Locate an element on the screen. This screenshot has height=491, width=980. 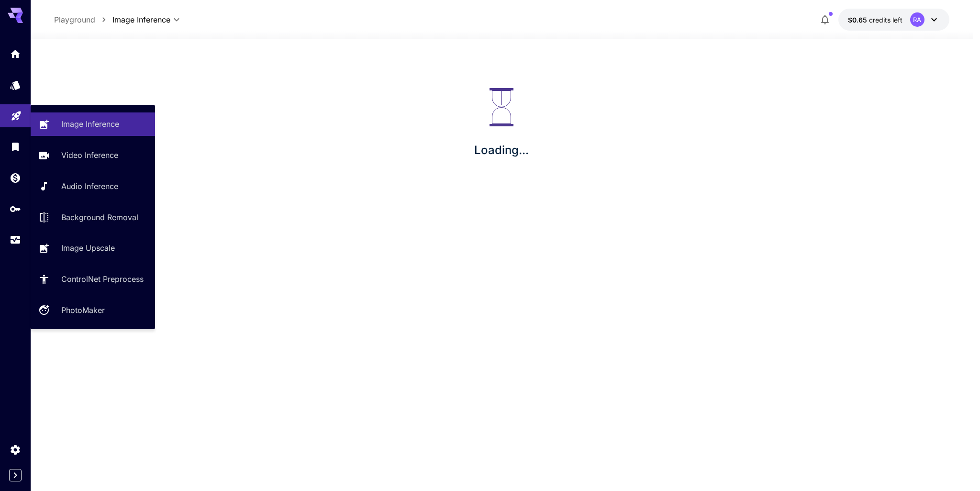
p: ControlNet Preprocess is located at coordinates (102, 279).